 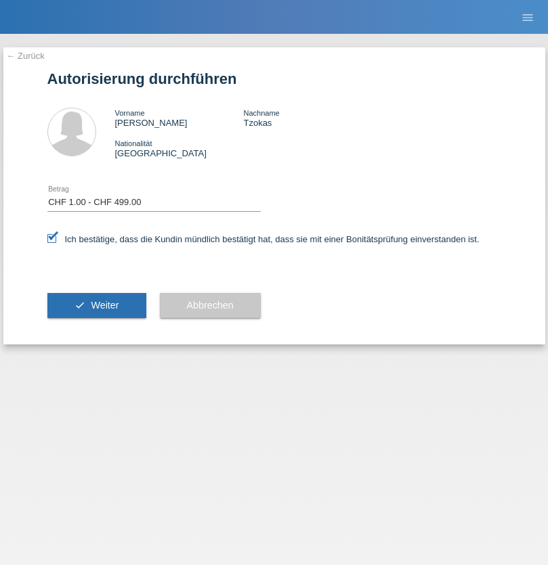 I want to click on span: Nachname, so click(x=261, y=113).